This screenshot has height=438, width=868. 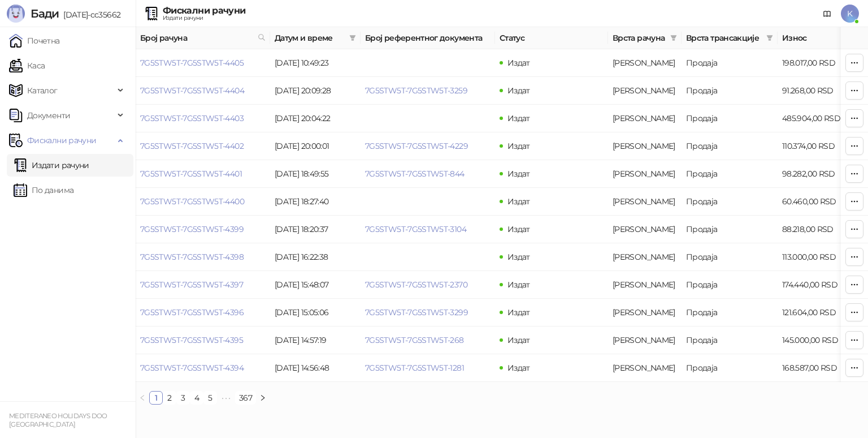 I want to click on a: 7G5STW5T-7G5STW5T-3104, so click(x=416, y=229).